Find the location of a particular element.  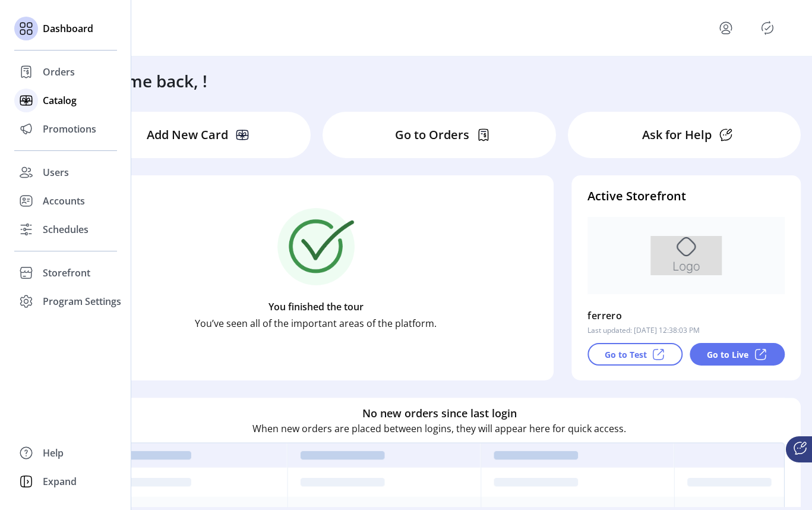

h3: Welcome back, ! is located at coordinates (143, 81).